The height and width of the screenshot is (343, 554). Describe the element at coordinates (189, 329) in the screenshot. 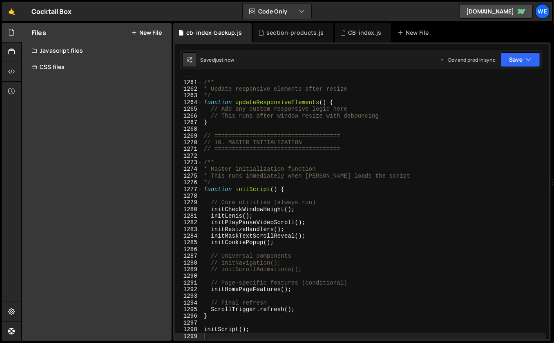

I see `div: 1298` at that location.